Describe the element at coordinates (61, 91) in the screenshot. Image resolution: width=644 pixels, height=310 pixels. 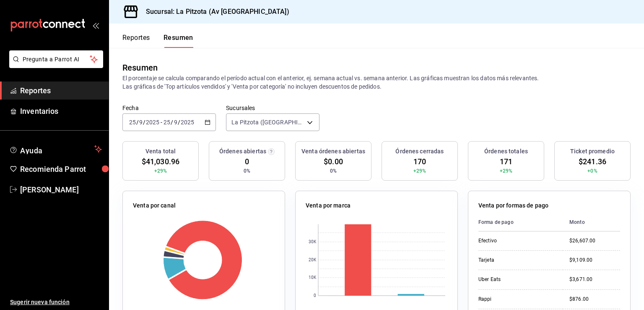
I see `span: Reportes` at that location.